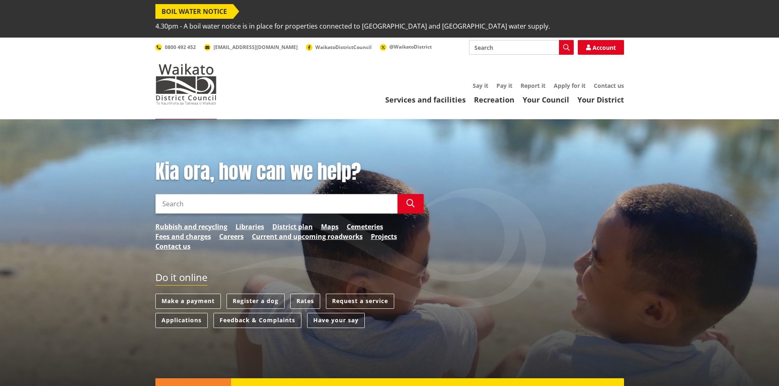 The width and height of the screenshot is (779, 386). Describe the element at coordinates (546, 100) in the screenshot. I see `a: Your Council` at that location.